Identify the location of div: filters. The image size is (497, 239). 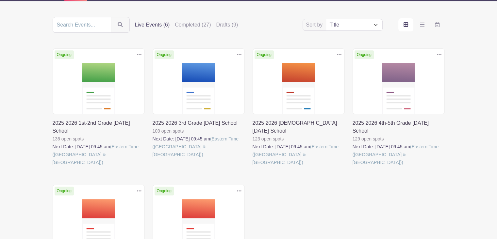
(187, 25).